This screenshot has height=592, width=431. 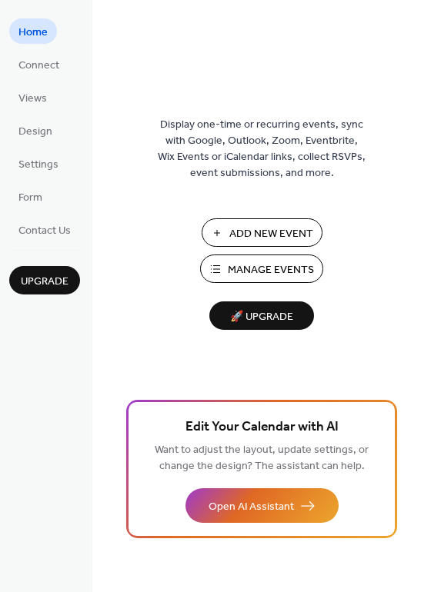 I want to click on span: Connect, so click(x=38, y=65).